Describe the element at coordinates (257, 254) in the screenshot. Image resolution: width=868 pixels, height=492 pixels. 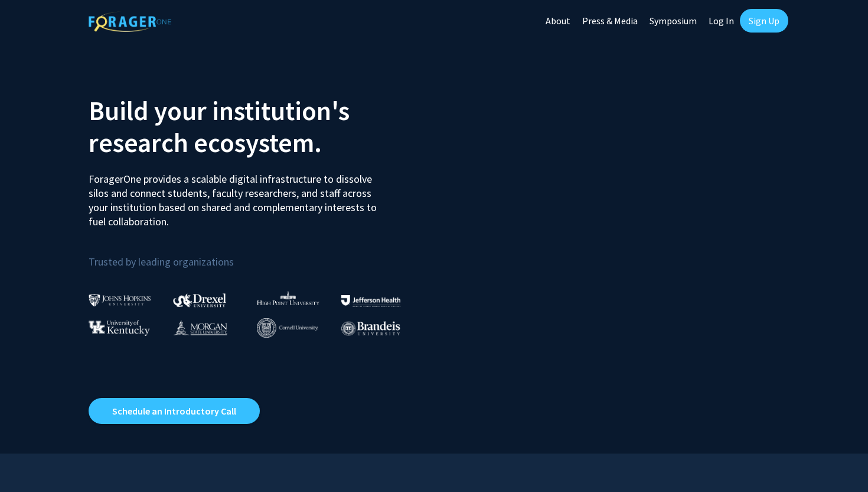
I see `p: Trusted by leading organizations` at that location.